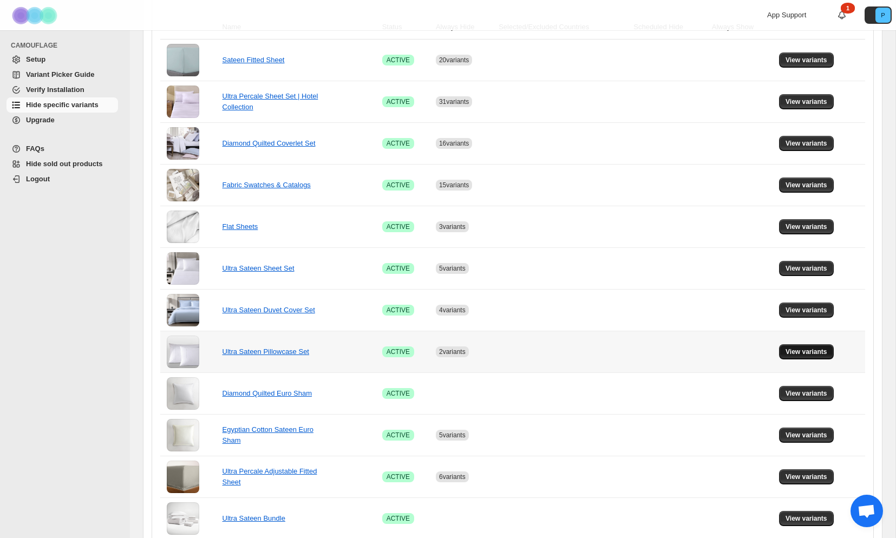  What do you see at coordinates (62, 149) in the screenshot?
I see `a: FAQs` at bounding box center [62, 149].